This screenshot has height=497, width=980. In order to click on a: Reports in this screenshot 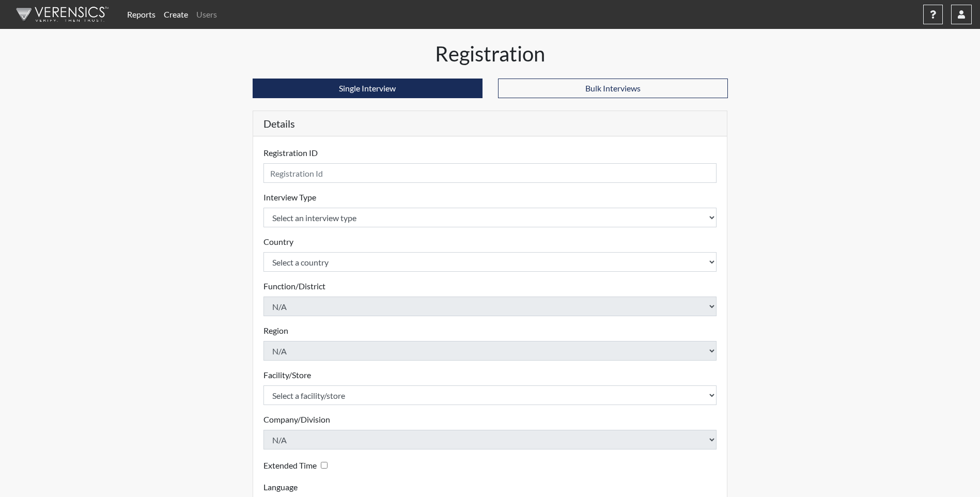, I will do `click(141, 15)`.